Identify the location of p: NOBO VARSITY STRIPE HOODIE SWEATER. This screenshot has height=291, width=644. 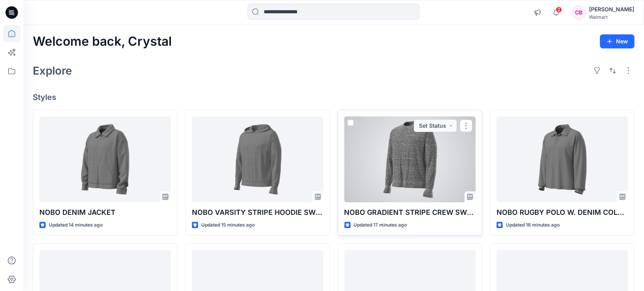
(257, 213).